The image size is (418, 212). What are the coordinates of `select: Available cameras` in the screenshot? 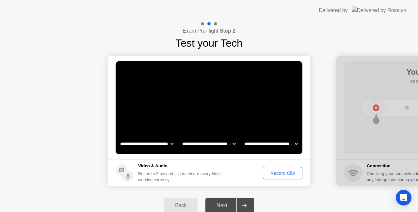 It's located at (146, 144).